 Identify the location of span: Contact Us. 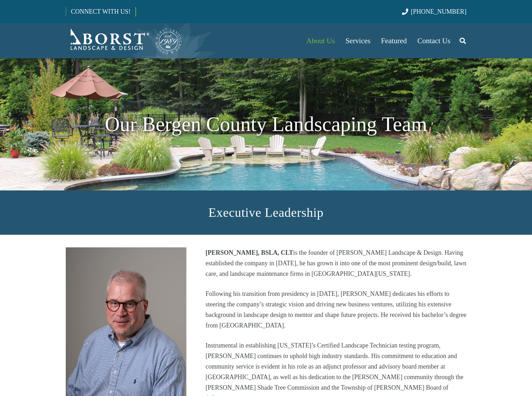
(434, 41).